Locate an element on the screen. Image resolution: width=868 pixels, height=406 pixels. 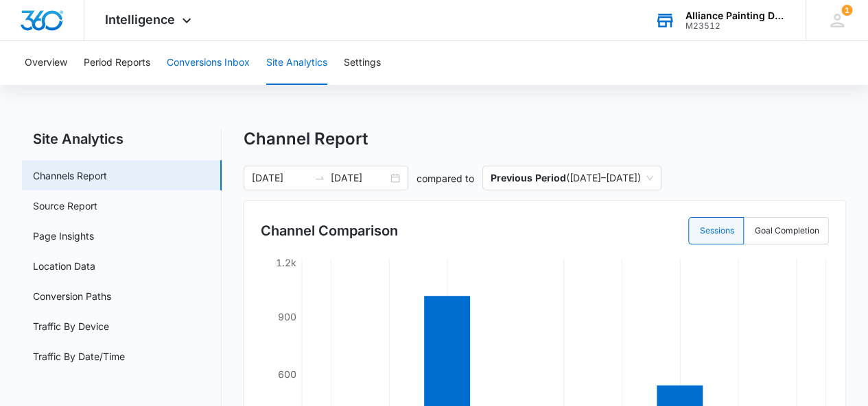
a: Page Insights is located at coordinates (63, 236).